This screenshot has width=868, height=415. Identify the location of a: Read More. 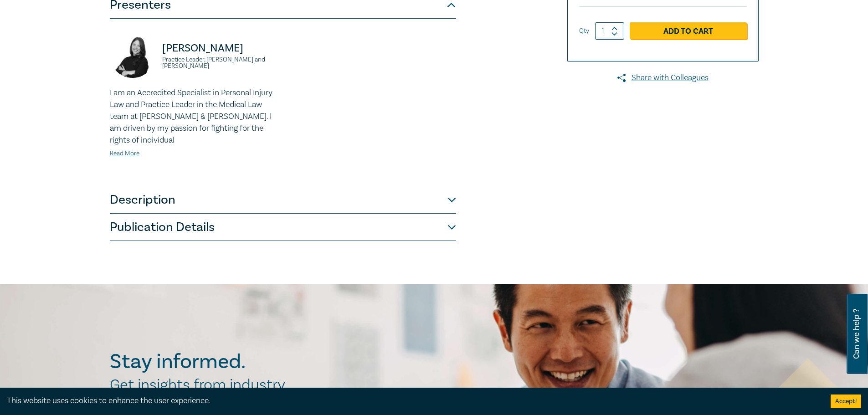
(124, 153).